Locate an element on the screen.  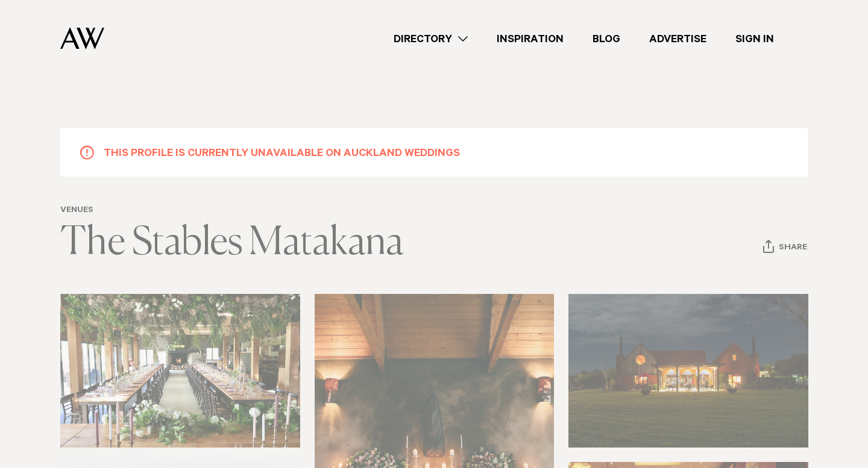
a: Advertise is located at coordinates (677, 38).